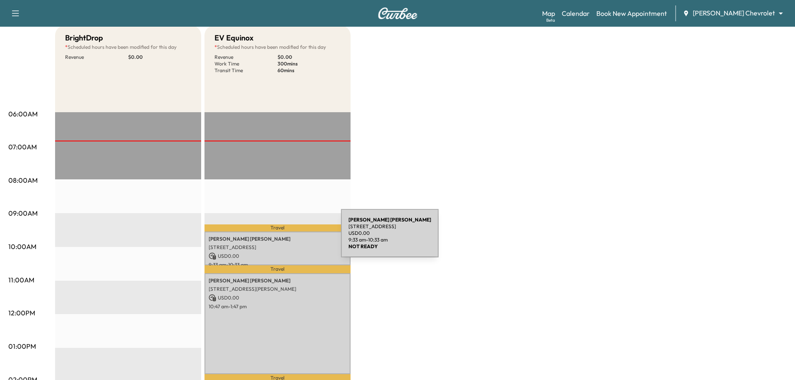 The image size is (795, 380). I want to click on p: 01:00PM, so click(22, 346).